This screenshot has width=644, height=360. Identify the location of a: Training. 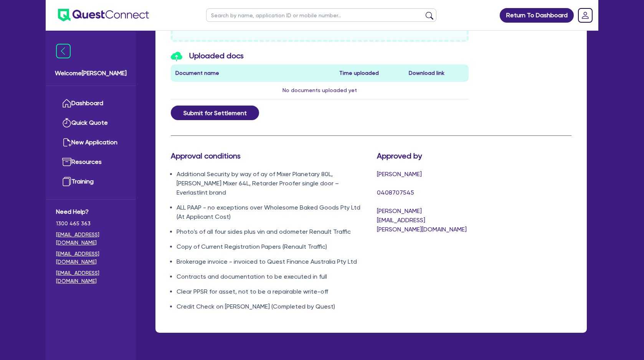
(91, 181).